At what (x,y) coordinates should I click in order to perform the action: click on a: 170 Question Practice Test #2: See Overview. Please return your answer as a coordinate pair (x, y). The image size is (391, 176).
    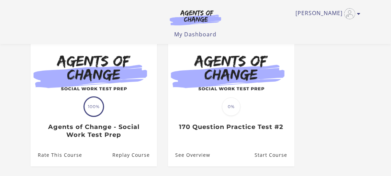
    Looking at the image, I should click on (189, 155).